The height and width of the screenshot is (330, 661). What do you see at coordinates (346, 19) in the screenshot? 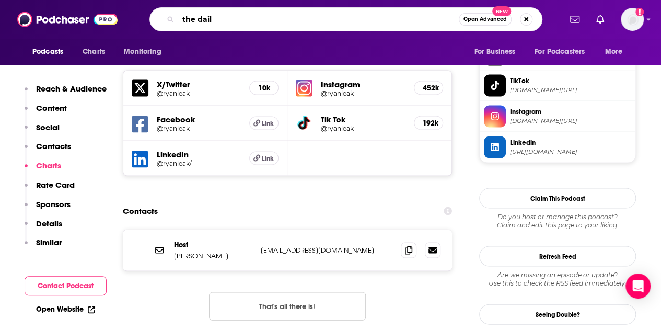
I see `div: Search podcasts, credits, & more...` at bounding box center [346, 19].